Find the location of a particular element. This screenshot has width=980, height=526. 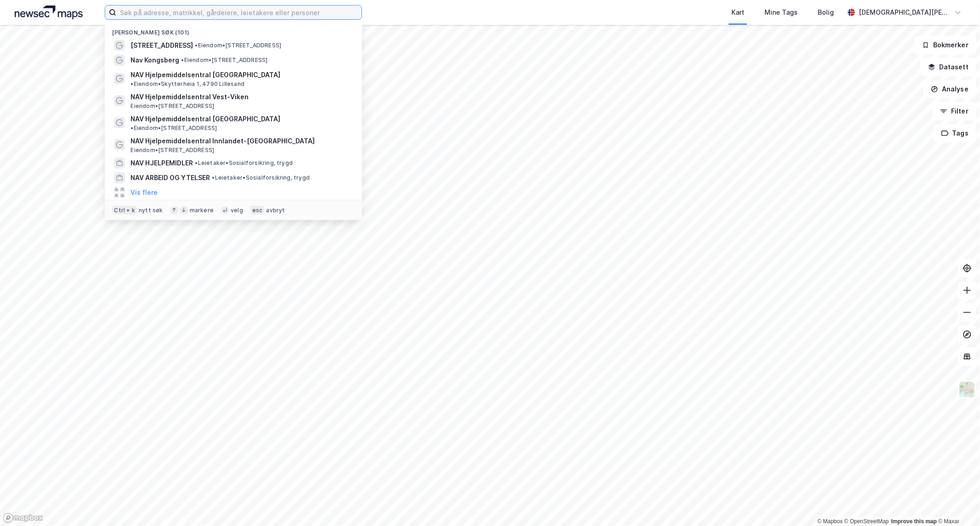

a: OpenStreetMap is located at coordinates (866, 521).